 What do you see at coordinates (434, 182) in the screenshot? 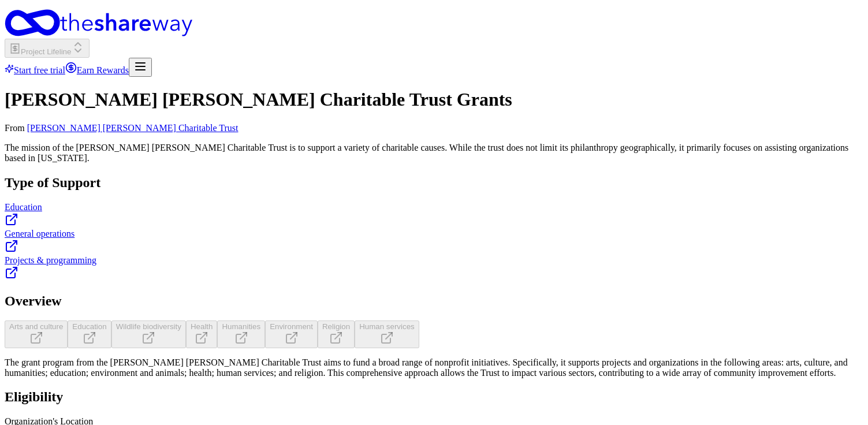
I see `h2: Type of Support` at bounding box center [434, 182].